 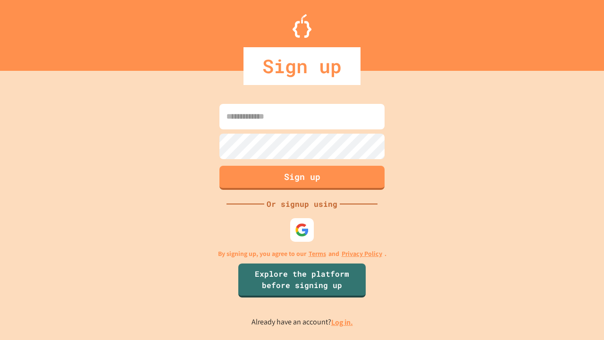 What do you see at coordinates (302, 204) in the screenshot?
I see `div: Or signup using` at bounding box center [302, 204].